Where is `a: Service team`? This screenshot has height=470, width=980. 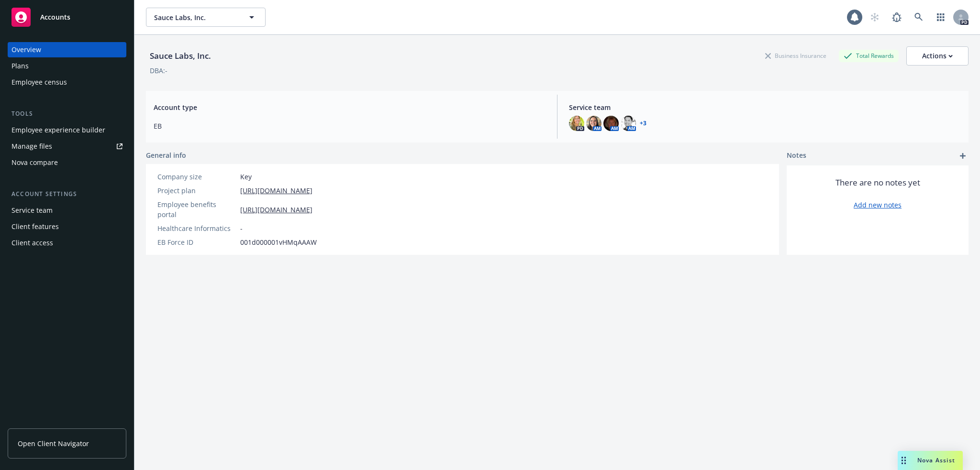
a: Service team is located at coordinates (67, 211).